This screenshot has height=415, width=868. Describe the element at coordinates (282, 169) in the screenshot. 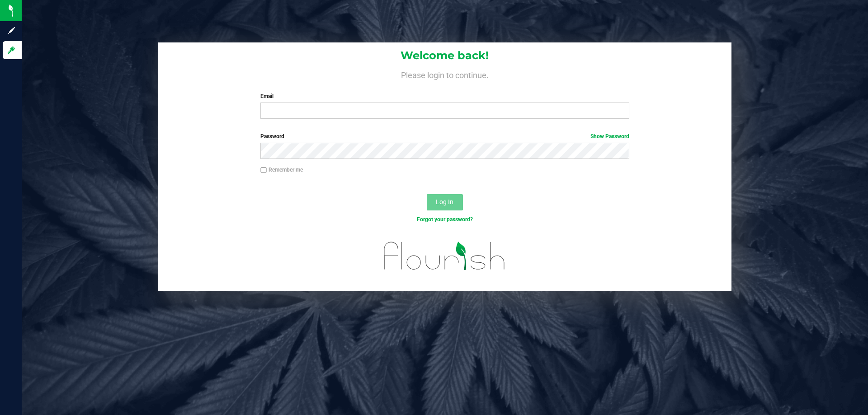

I see `label: Remember me` at that location.